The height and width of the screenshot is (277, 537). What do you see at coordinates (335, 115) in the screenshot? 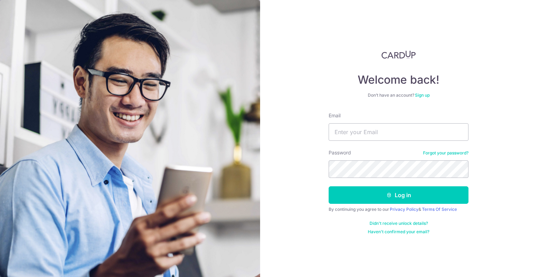
I see `label: Email` at bounding box center [335, 115].